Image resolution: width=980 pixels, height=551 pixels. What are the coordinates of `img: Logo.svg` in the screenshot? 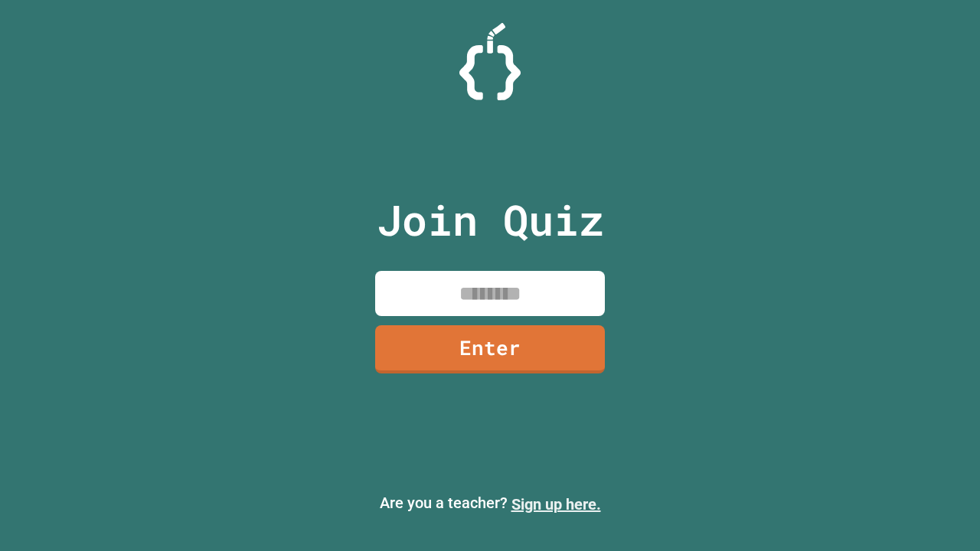 It's located at (490, 61).